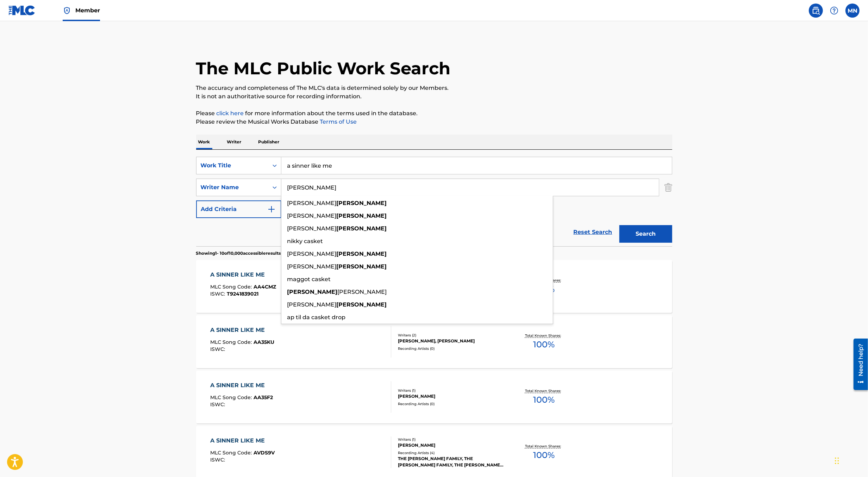  I want to click on div: Writers ( 2 ), so click(451, 335).